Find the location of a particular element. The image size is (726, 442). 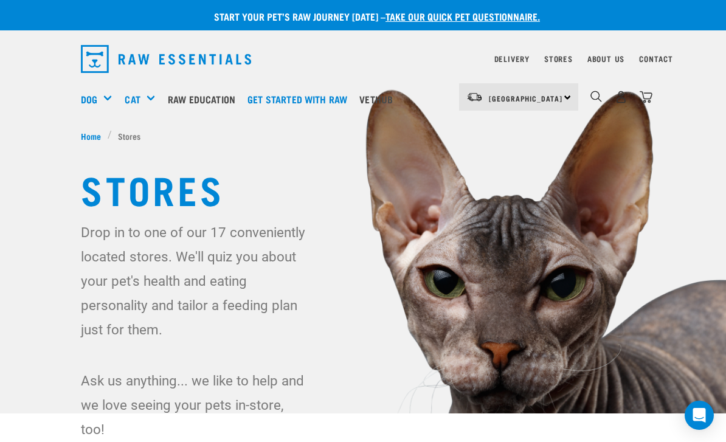

a: Cat is located at coordinates (132, 99).